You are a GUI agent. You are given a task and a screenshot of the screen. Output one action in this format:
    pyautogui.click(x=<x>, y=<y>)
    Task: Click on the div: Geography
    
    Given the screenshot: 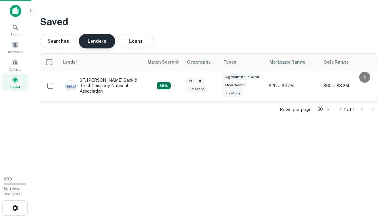 What is the action you would take?
    pyautogui.click(x=199, y=62)
    